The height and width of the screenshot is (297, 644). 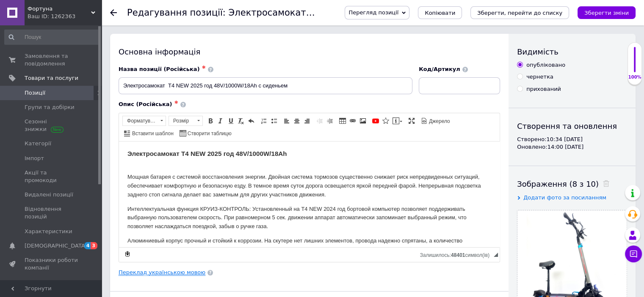 I want to click on span: Код/Артикул, so click(x=439, y=69).